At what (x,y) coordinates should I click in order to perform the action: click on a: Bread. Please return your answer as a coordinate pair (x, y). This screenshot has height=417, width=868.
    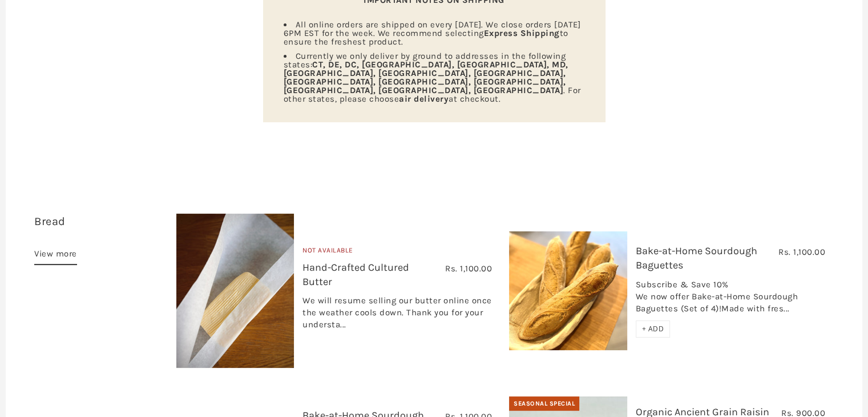
    Looking at the image, I should click on (50, 221).